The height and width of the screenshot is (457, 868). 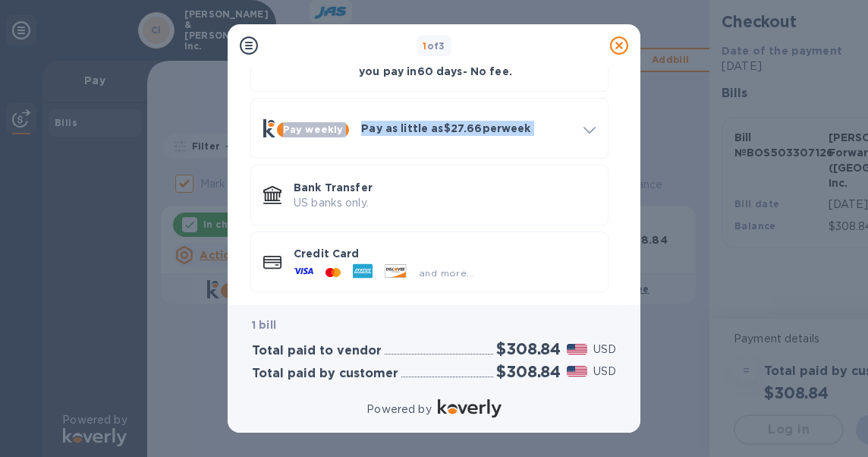 I want to click on b: of 3, so click(x=434, y=46).